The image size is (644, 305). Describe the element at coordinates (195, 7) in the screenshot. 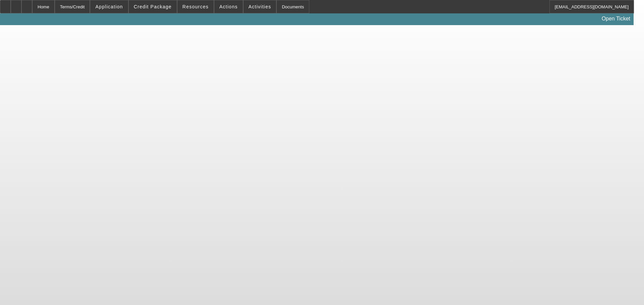

I see `button: Resources` at that location.